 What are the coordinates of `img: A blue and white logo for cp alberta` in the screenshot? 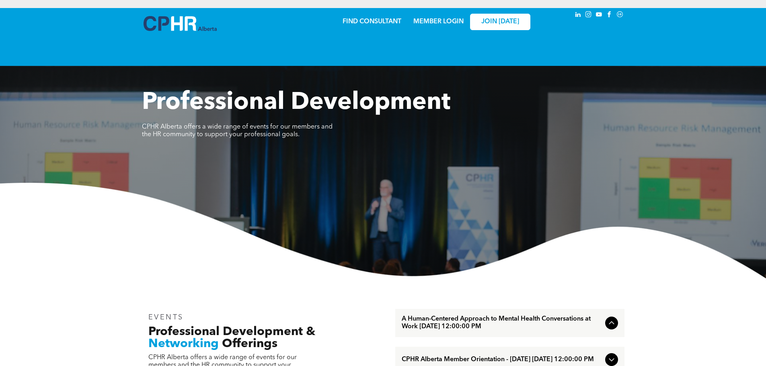 It's located at (180, 23).